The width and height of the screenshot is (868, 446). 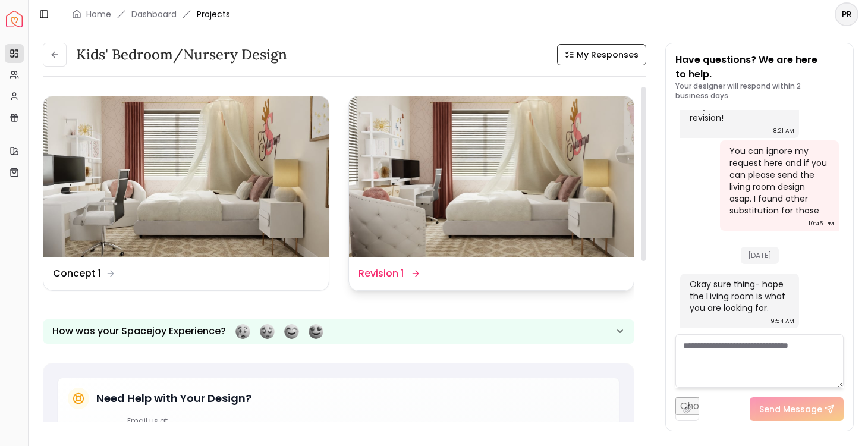 I want to click on span: Projects, so click(x=213, y=14).